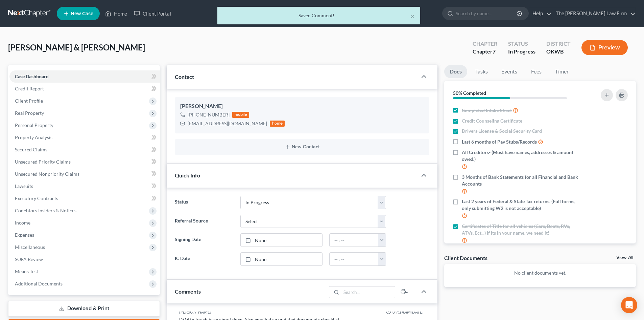 This screenshot has width=644, height=320. I want to click on a: Case Dashboard, so click(84, 77).